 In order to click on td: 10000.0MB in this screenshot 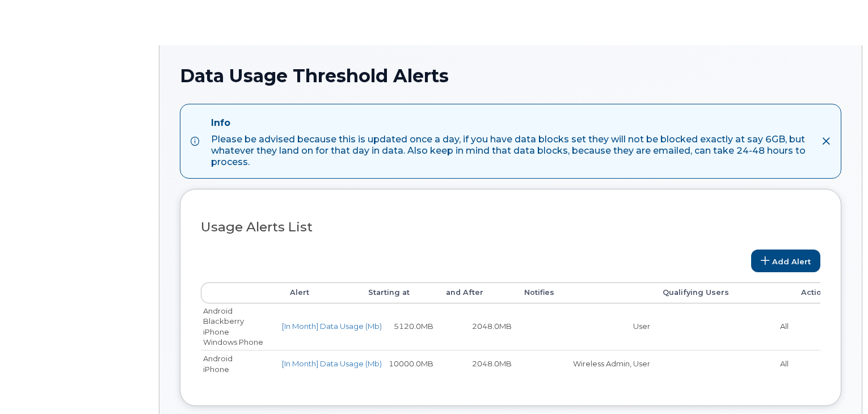, I will do `click(397, 363)`.